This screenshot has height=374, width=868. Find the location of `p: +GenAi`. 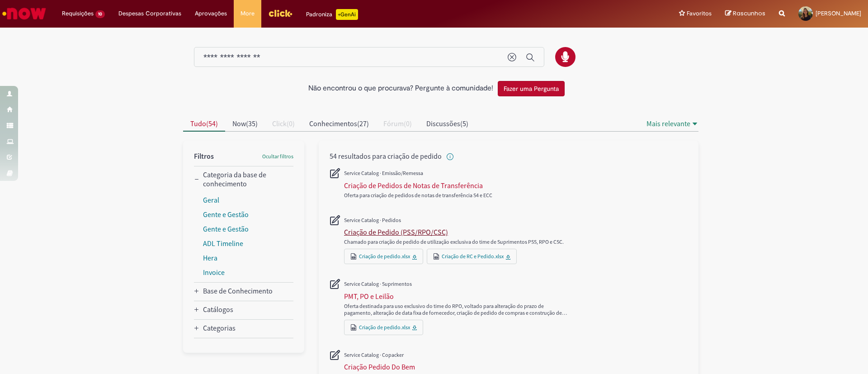

p: +GenAi is located at coordinates (347, 15).